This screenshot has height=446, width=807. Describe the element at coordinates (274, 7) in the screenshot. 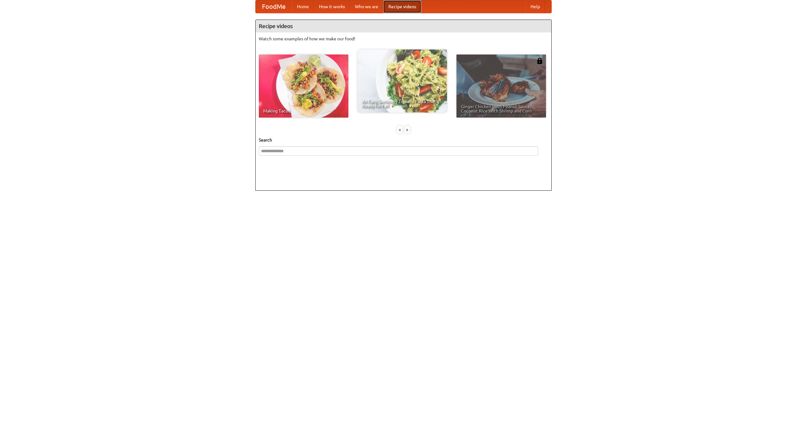

I see `a: FoodMe` at that location.